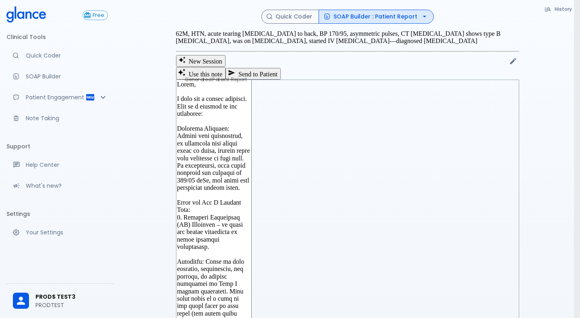 This screenshot has width=580, height=318. Describe the element at coordinates (60, 233) in the screenshot. I see `a: Manage your settings` at that location.